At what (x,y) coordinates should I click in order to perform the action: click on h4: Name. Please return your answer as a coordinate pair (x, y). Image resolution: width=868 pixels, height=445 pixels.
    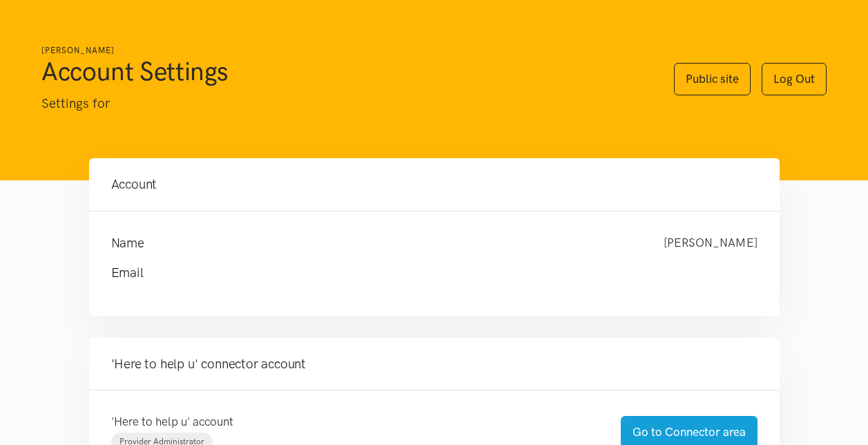
    Looking at the image, I should click on (373, 243).